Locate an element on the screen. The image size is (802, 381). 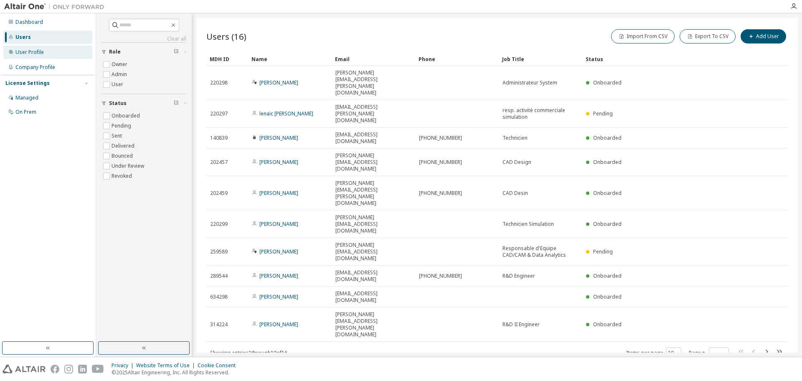
label: Onboarded is located at coordinates (127, 116).